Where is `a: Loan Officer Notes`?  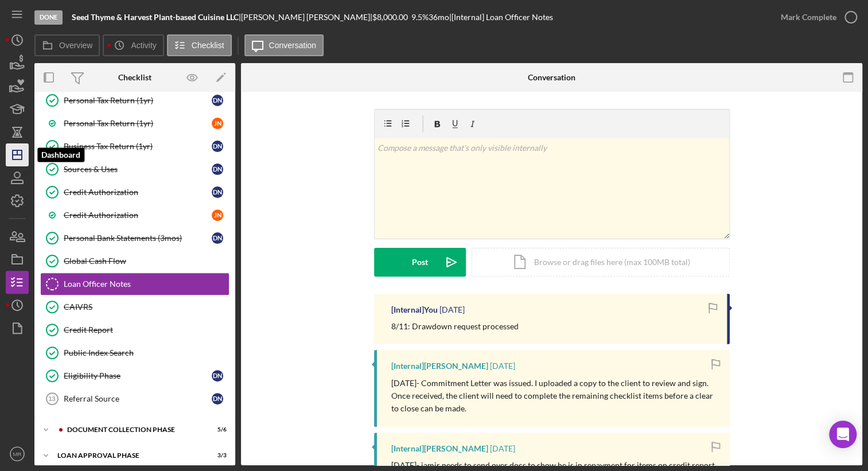
a: Loan Officer Notes is located at coordinates (135, 284).